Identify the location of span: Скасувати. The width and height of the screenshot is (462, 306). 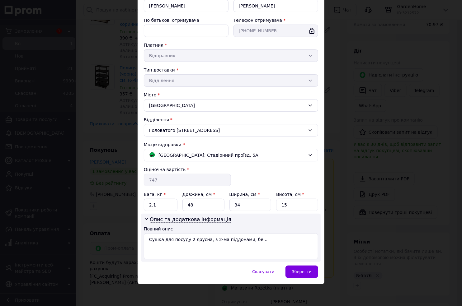
(263, 272).